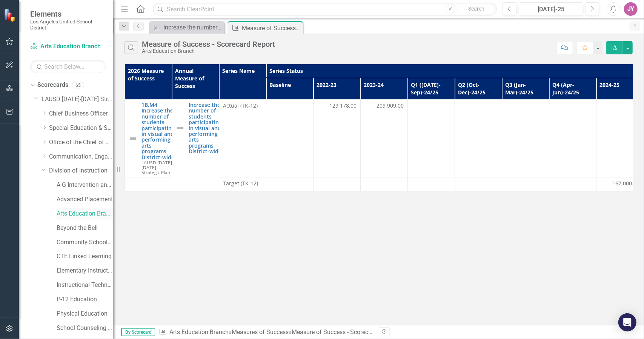 The height and width of the screenshot is (339, 644). I want to click on span: By Scorecard, so click(138, 332).